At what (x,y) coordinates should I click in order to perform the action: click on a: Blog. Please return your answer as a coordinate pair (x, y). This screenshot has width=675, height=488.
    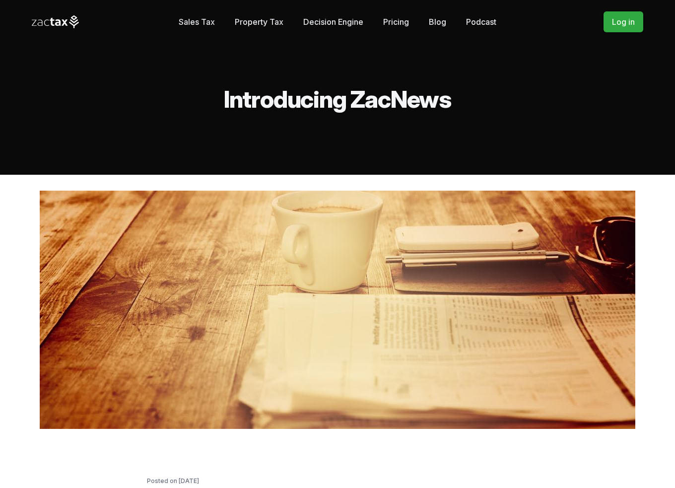
    Looking at the image, I should click on (437, 22).